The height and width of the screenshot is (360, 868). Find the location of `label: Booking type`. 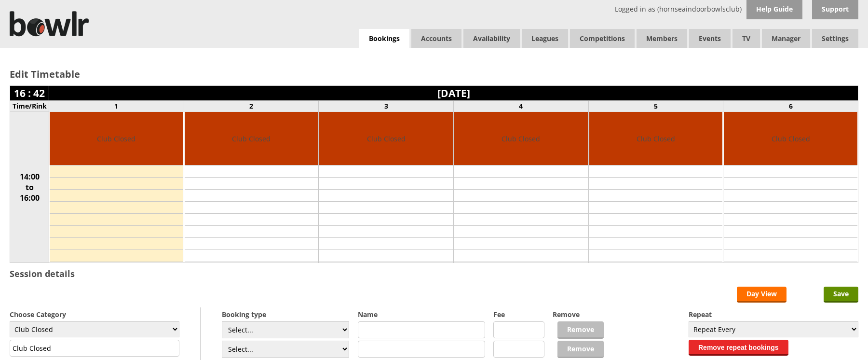

label: Booking type is located at coordinates (286, 314).